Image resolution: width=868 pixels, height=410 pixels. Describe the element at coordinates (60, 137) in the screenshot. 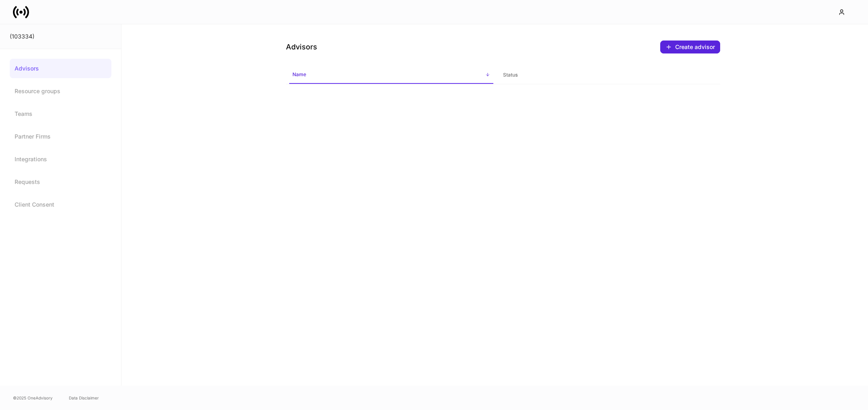

I see `a: Partner Firms` at that location.